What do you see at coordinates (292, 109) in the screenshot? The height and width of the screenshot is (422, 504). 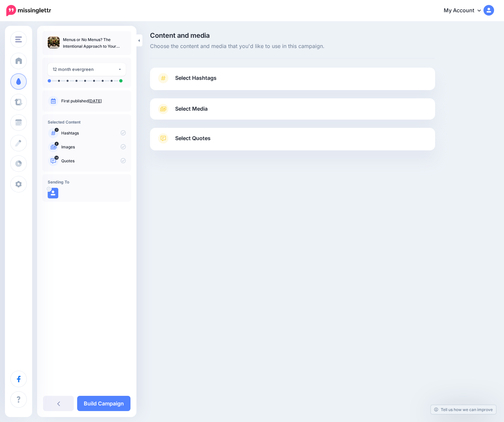 I see `a: Select Media` at bounding box center [292, 109].